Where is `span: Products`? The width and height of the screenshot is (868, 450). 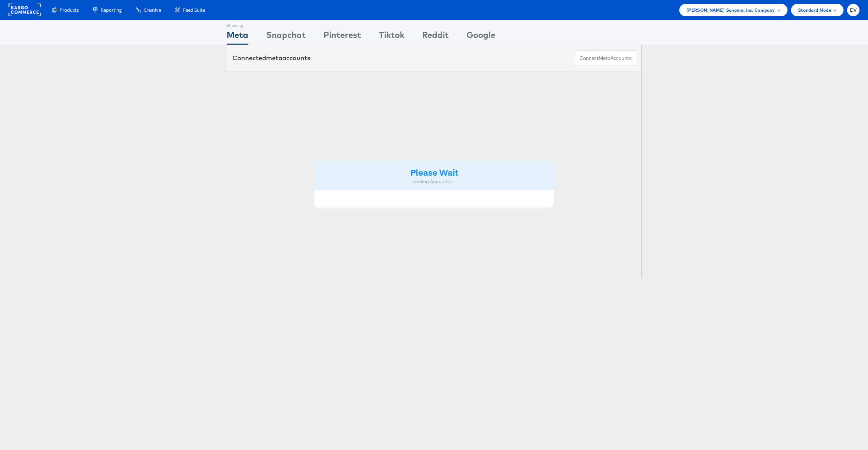
span: Products is located at coordinates (69, 10).